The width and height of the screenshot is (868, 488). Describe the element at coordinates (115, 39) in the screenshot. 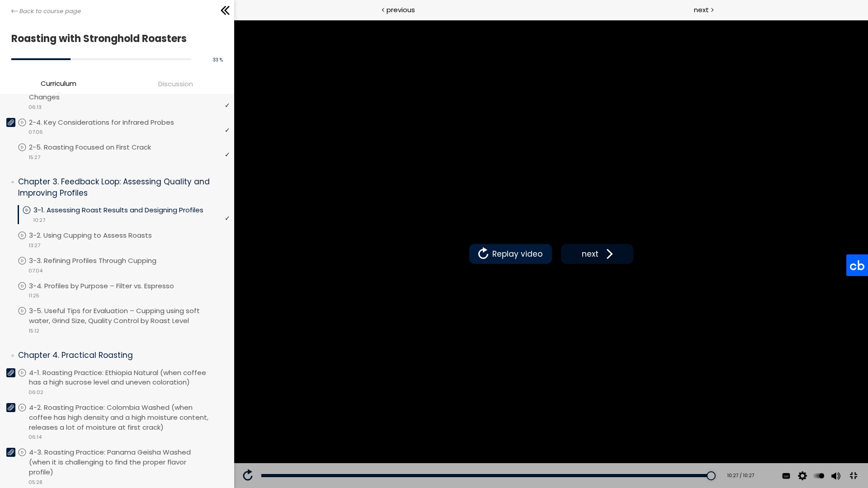

I see `h1: Roasting with Stronghold Roasters` at that location.